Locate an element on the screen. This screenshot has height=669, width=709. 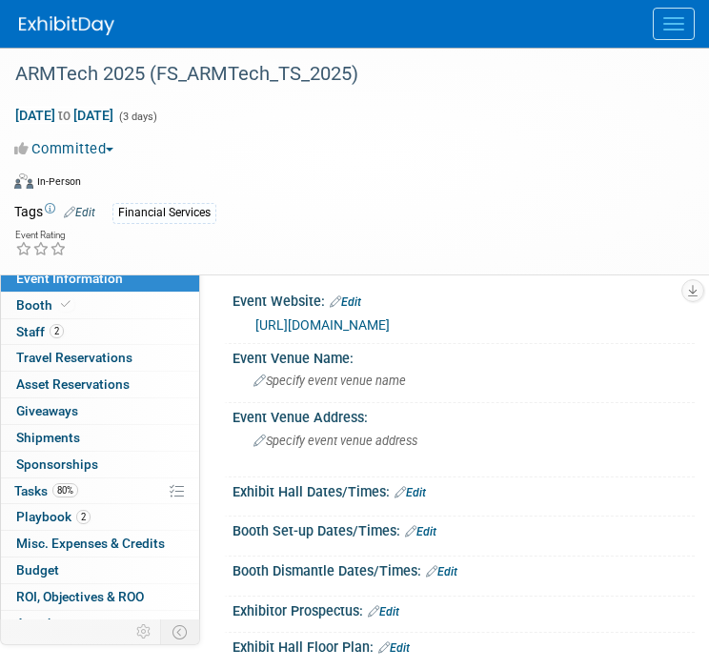
button: Menu is located at coordinates (674, 24).